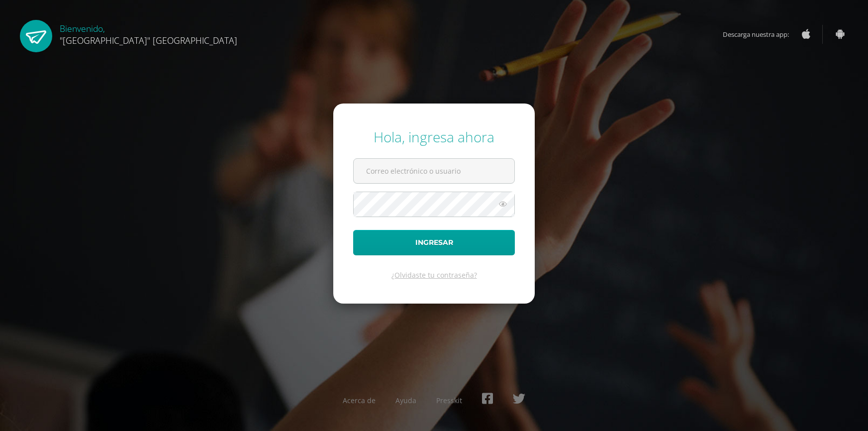 The width and height of the screenshot is (868, 431). Describe the element at coordinates (434, 136) in the screenshot. I see `div: Hola, ingresa ahora` at that location.